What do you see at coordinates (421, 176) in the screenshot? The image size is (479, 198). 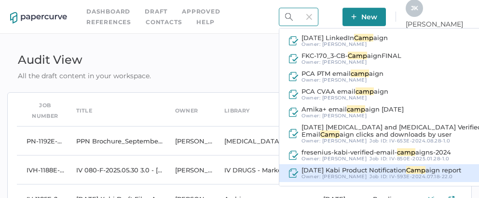 I see `span: IV-593E-2024.07.18-22.0` at bounding box center [421, 176].